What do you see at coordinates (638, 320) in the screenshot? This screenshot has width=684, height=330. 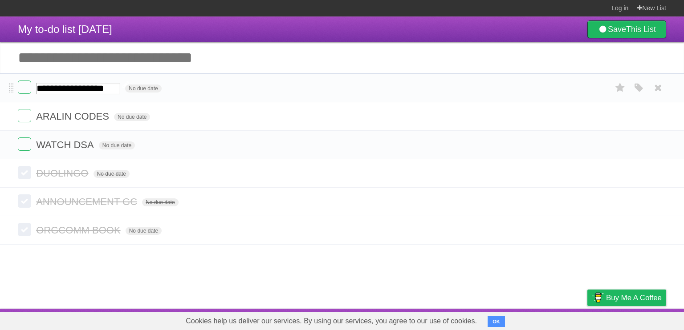 I see `a: Suggest a feature` at bounding box center [638, 320].